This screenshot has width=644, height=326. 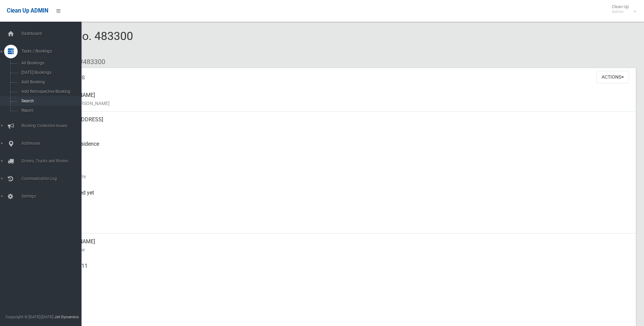 What do you see at coordinates (342, 128) in the screenshot?
I see `small: Address` at bounding box center [342, 128].